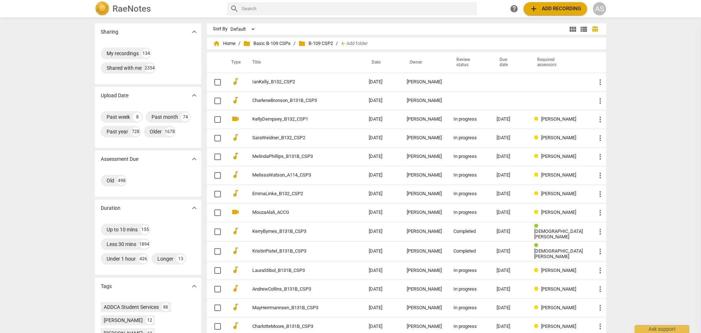 Image resolution: width=701 pixels, height=333 pixels. Describe the element at coordinates (137, 117) in the screenshot. I see `div: 8` at that location.